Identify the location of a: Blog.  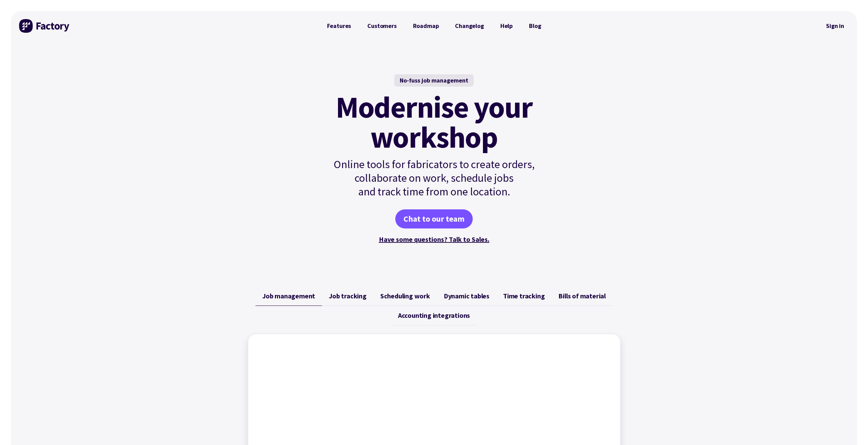
(535, 26).